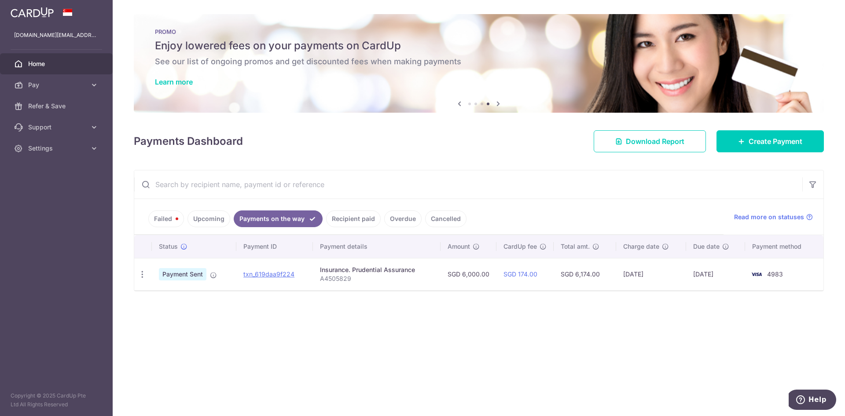  Describe the element at coordinates (57, 106) in the screenshot. I see `span: Refer & Save` at that location.